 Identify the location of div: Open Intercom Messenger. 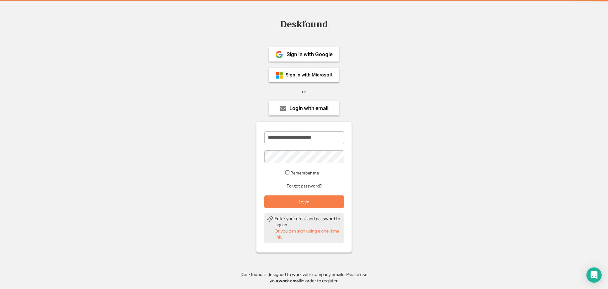
(594, 275).